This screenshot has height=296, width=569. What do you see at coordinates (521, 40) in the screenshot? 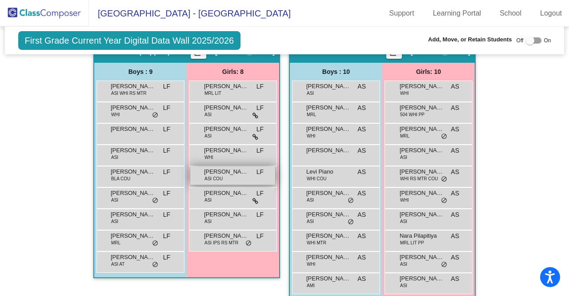
I see `span: Off` at bounding box center [521, 40].